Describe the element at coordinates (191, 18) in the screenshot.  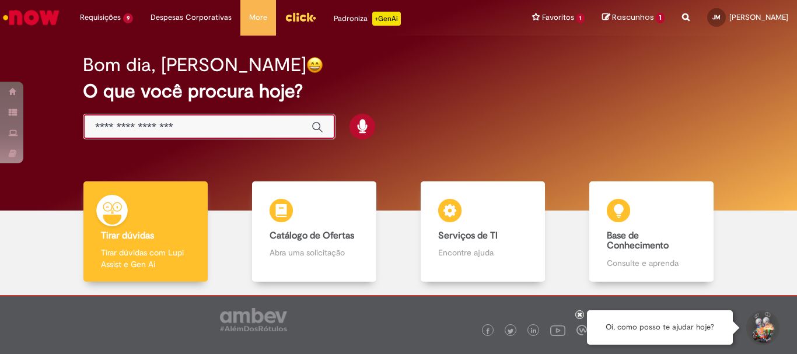
I see `span: Despesas Corporativas` at that location.